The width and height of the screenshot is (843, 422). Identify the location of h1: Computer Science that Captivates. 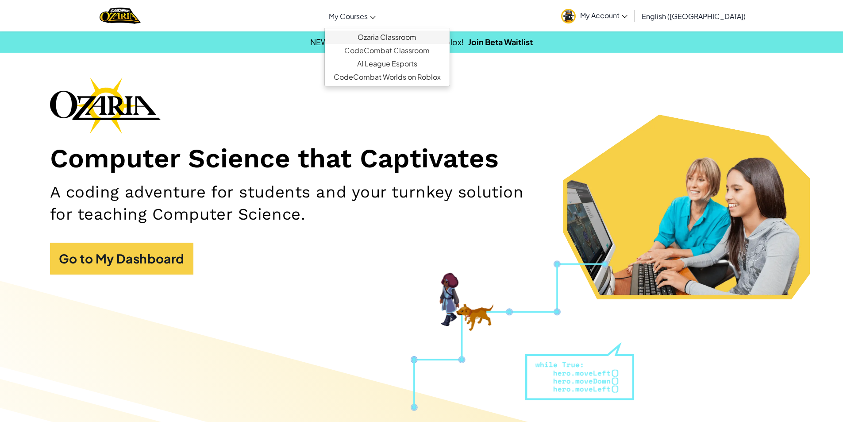
(422, 158).